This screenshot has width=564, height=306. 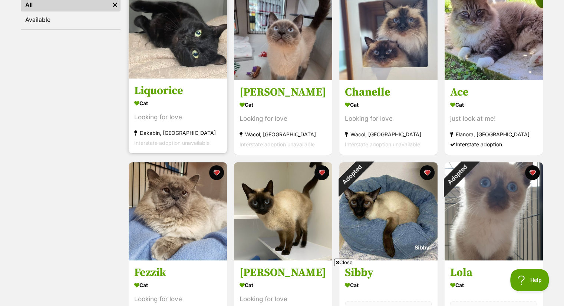 I want to click on span: Close, so click(x=344, y=262).